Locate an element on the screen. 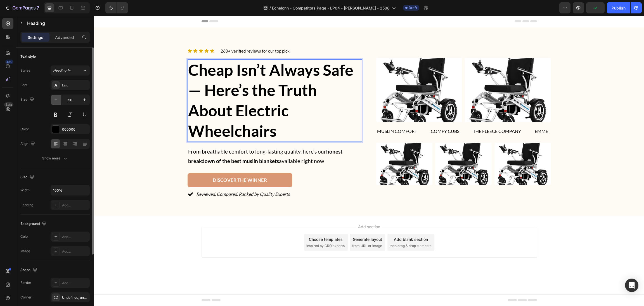 The height and width of the screenshot is (306, 644). span: Cheap Isn’t Always Safe — Here’s the Truth About Electric Wheelchairs is located at coordinates (176, 85).